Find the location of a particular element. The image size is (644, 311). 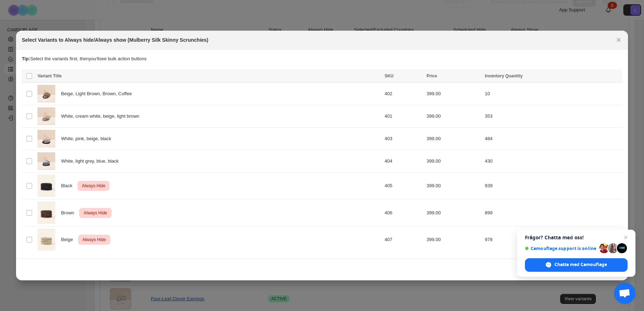

span: Price is located at coordinates (431, 76).